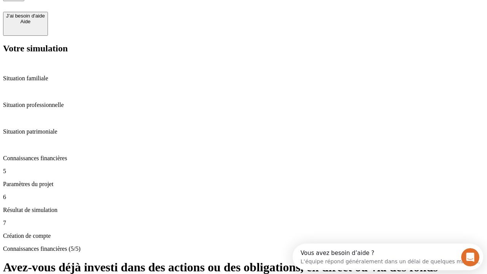  I want to click on p: Connaissances financières, so click(243, 158).